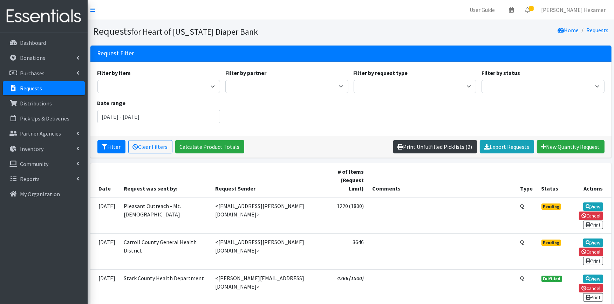 This screenshot has width=614, height=304. What do you see at coordinates (33, 43) in the screenshot?
I see `p: Dashboard` at bounding box center [33, 43].